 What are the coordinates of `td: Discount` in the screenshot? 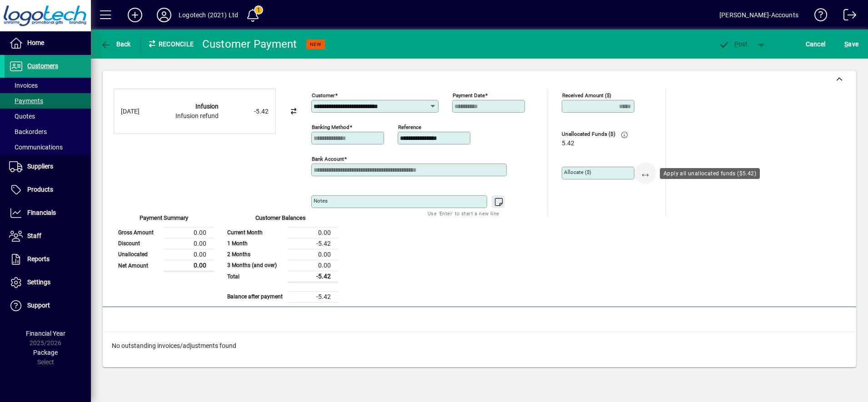 It's located at (139, 243).